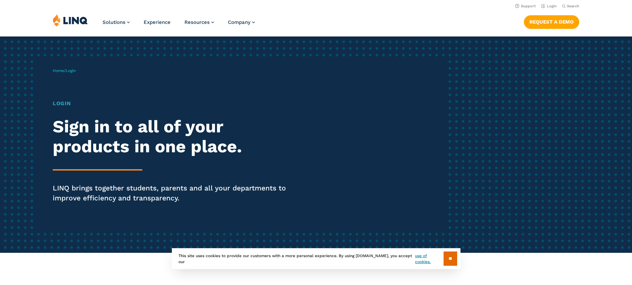 The height and width of the screenshot is (285, 632). Describe the element at coordinates (551, 22) in the screenshot. I see `a: Request a Demo` at that location.